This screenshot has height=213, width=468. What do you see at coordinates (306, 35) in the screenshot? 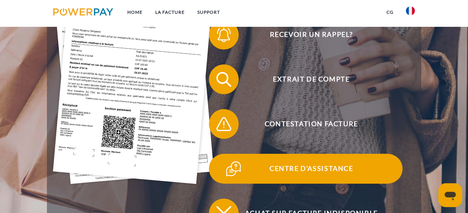
I see `button: Recevoir un rappel?` at bounding box center [306, 35].